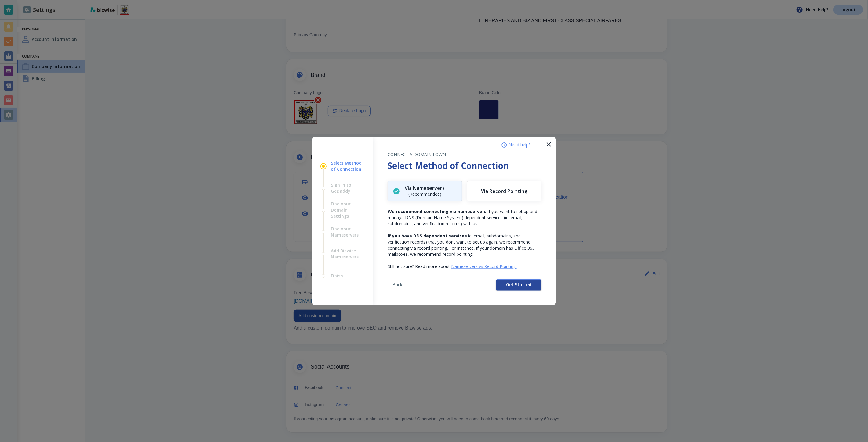 The image size is (868, 442). Describe the element at coordinates (398, 285) in the screenshot. I see `button: Back` at that location.